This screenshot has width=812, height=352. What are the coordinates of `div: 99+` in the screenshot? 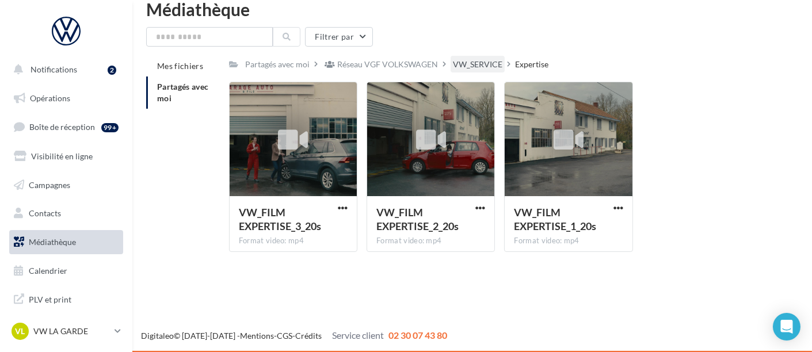 It's located at (110, 128).